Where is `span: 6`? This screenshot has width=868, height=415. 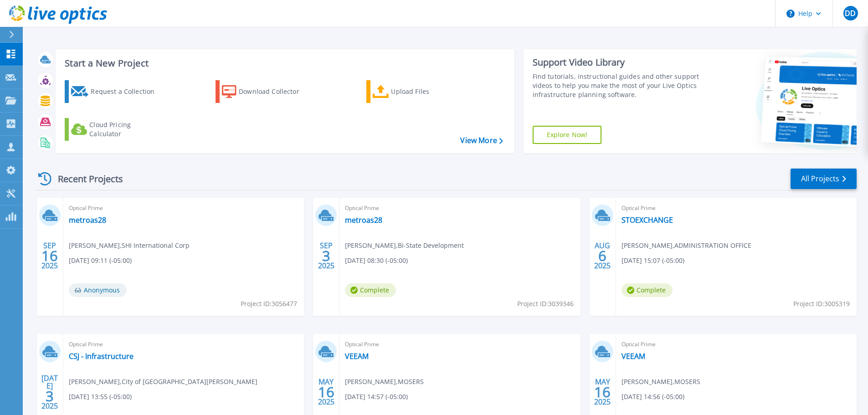 span: 6 is located at coordinates (602, 255).